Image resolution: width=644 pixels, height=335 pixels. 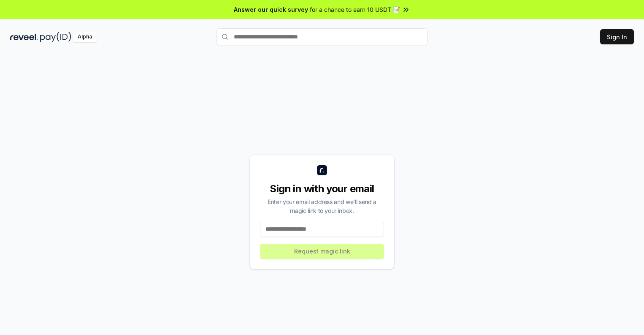 What do you see at coordinates (322, 170) in the screenshot?
I see `img: logo_small` at bounding box center [322, 170].